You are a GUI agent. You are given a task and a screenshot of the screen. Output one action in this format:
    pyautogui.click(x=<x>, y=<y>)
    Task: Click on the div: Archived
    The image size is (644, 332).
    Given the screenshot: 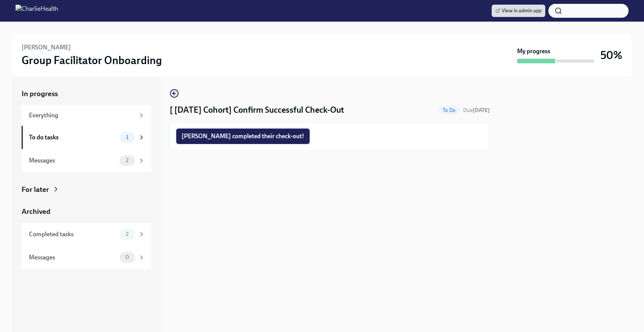 What is the action you would take?
    pyautogui.click(x=86, y=212)
    